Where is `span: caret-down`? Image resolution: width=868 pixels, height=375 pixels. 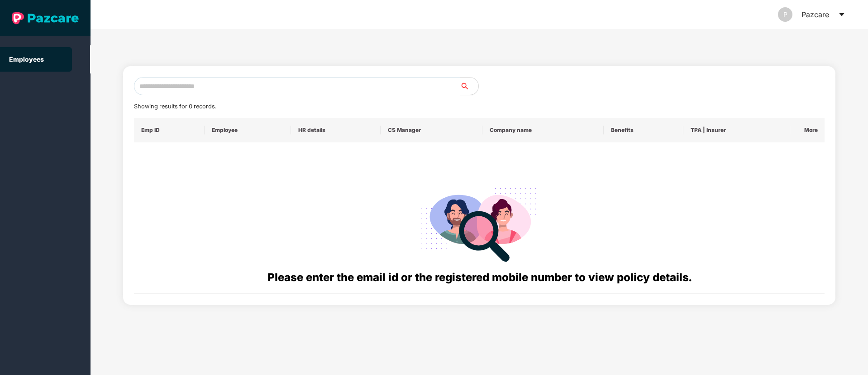
span: caret-down is located at coordinates (842, 15).